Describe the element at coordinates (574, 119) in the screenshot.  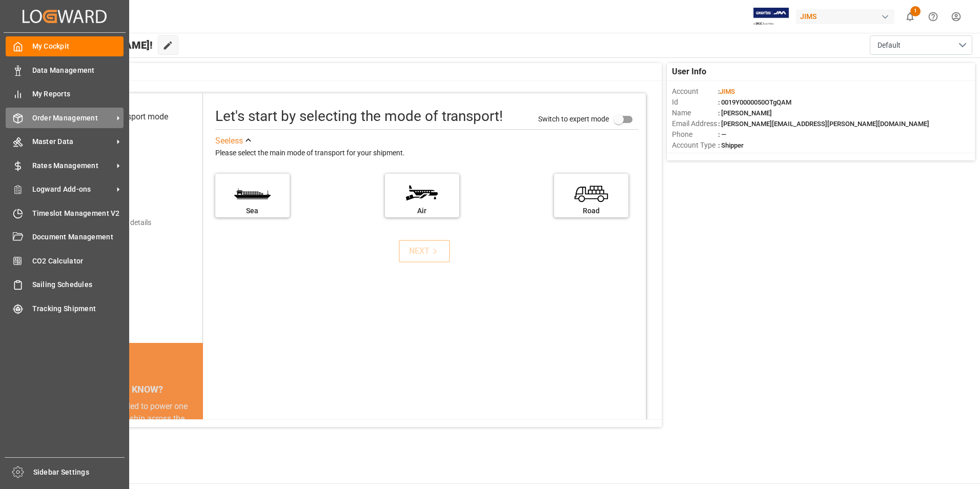
I see `span: Switch to expert mode` at that location.